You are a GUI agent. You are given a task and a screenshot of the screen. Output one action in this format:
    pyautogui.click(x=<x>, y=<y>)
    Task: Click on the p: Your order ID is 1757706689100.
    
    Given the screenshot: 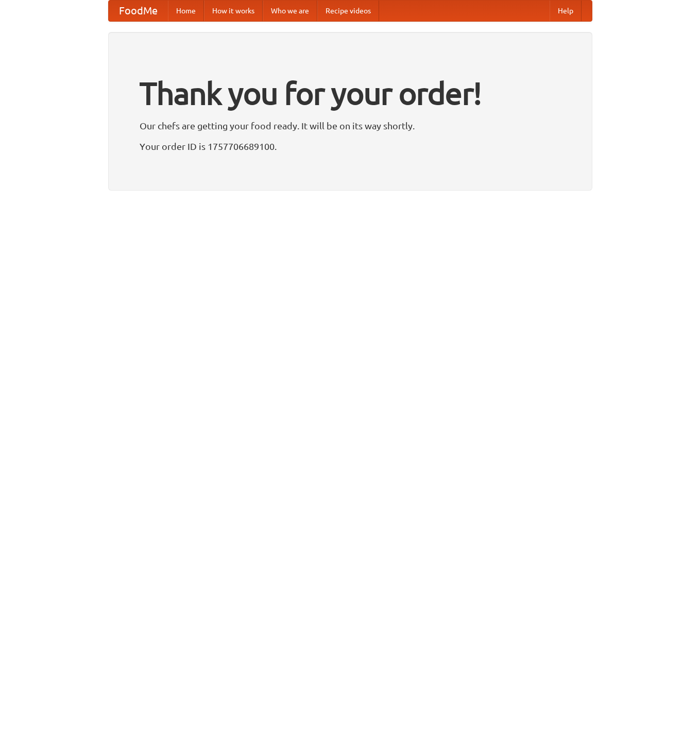 What is the action you would take?
    pyautogui.click(x=350, y=147)
    